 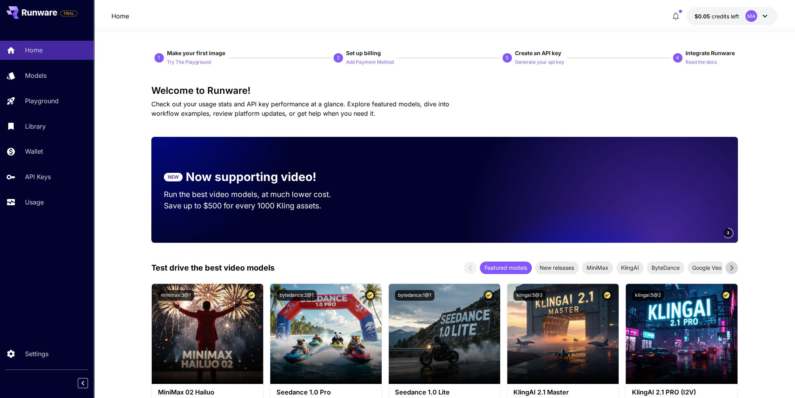 What do you see at coordinates (255, 206) in the screenshot?
I see `p: Save up to $500 for every 1000 Kling assets.` at bounding box center [255, 206].